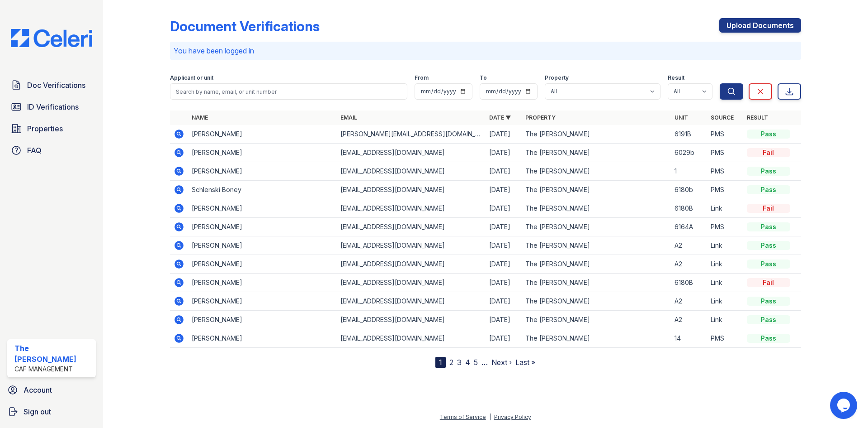 The width and height of the screenshot is (868, 428). I want to click on span: Properties, so click(45, 129).